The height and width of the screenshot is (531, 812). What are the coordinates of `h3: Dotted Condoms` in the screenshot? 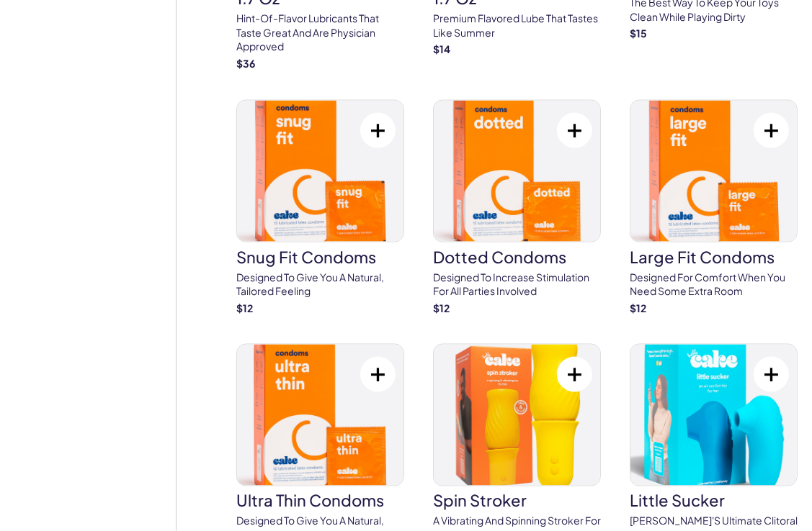 It's located at (517, 257).